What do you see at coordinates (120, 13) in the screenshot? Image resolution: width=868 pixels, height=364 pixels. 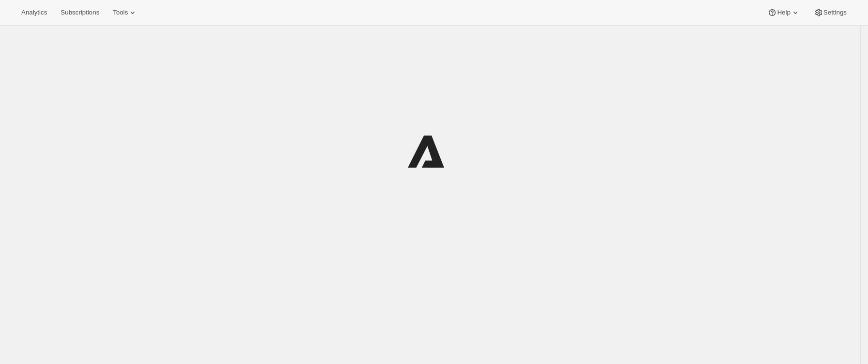 I see `span: Tools` at bounding box center [120, 13].